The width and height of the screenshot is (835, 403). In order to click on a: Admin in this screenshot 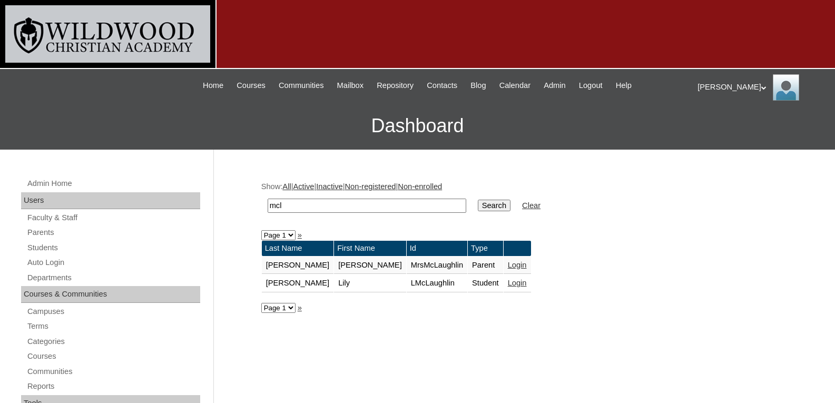, I will do `click(555, 85)`.